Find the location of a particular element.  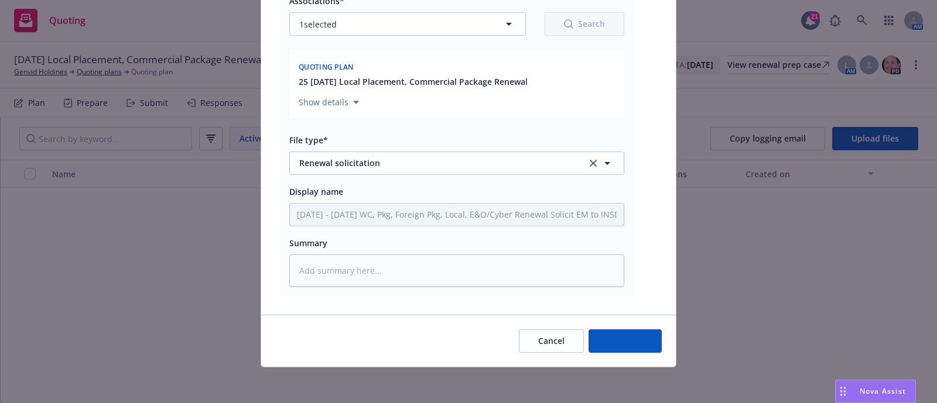

span: 1 selected is located at coordinates (318, 24).